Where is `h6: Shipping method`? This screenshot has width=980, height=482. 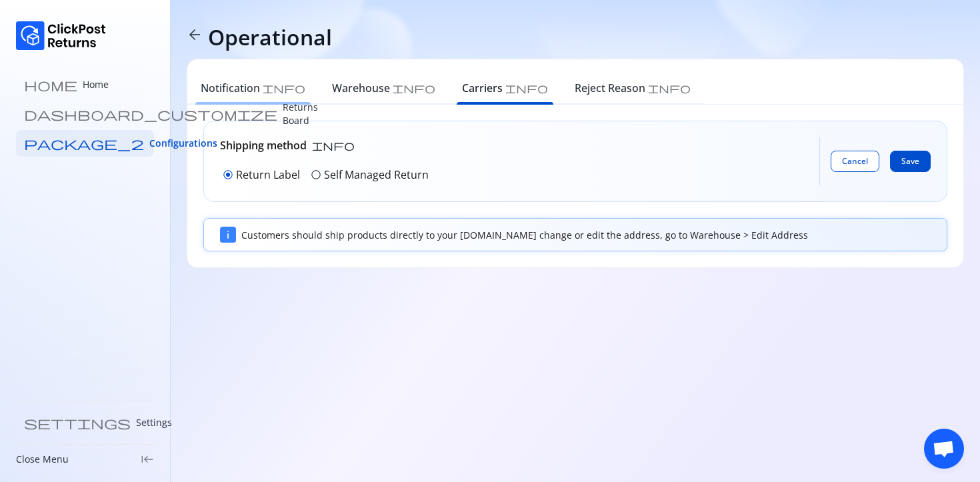
h6: Shipping method is located at coordinates (263, 145).